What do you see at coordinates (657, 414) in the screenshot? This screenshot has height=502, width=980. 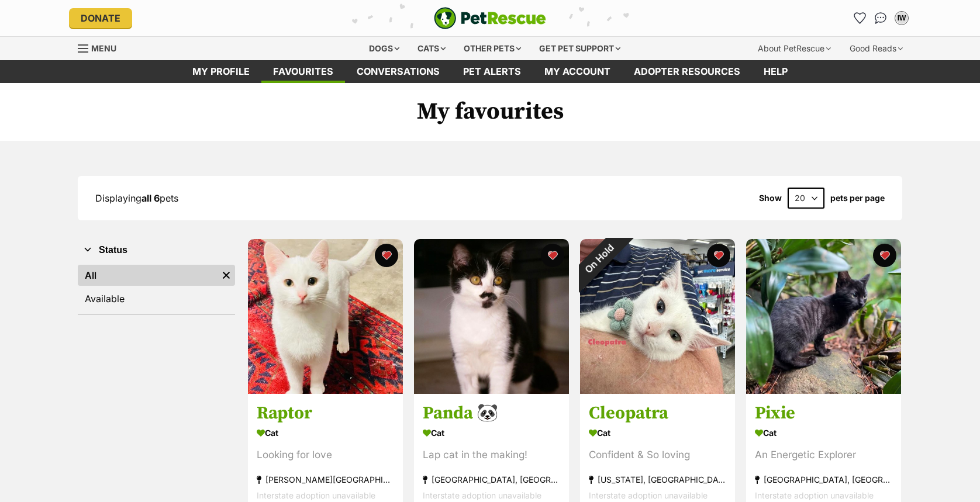 I see `h3: Cleopatra` at bounding box center [657, 414].